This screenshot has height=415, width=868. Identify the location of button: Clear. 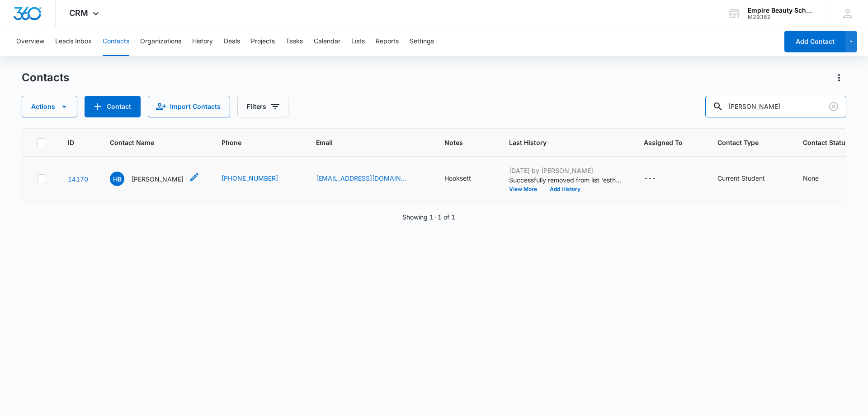
(833, 107).